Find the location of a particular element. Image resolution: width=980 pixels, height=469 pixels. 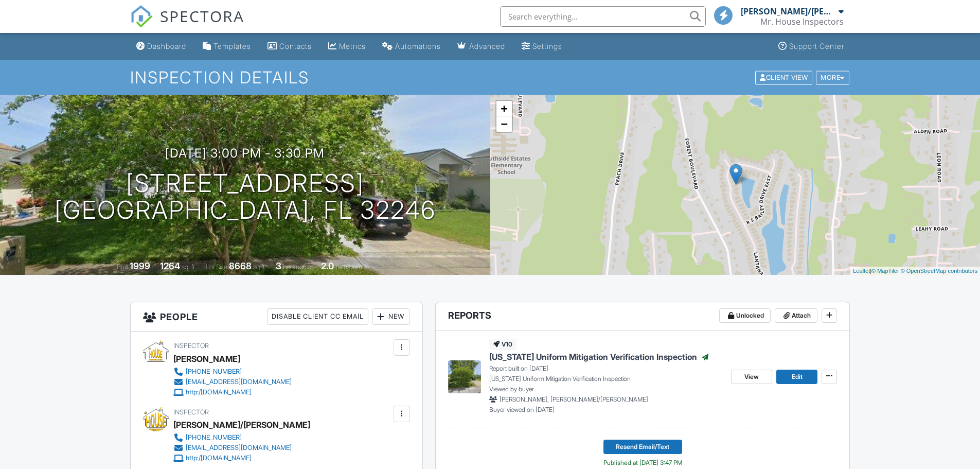

div: 1264 is located at coordinates (170, 266).